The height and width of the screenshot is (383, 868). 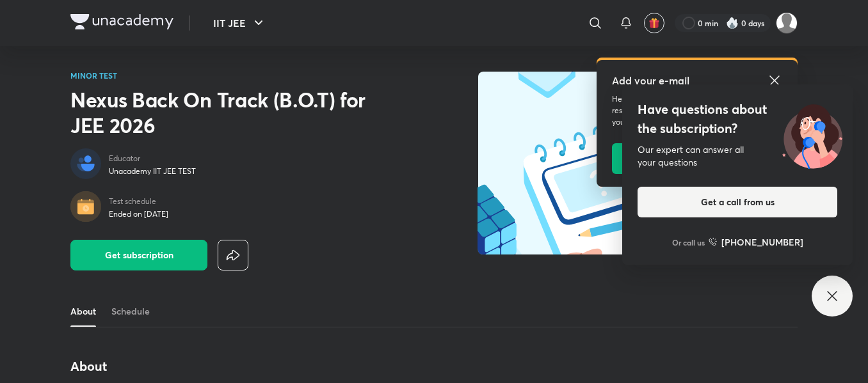 What do you see at coordinates (138, 201) in the screenshot?
I see `p: Test schedule` at bounding box center [138, 201].